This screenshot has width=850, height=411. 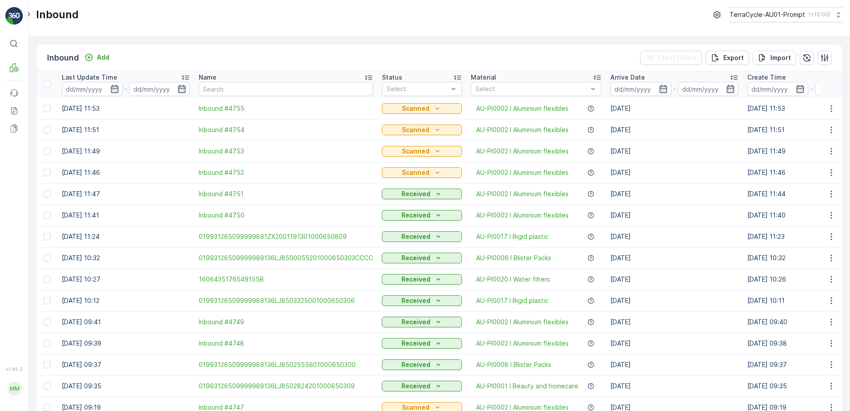 I want to click on button: Clear Filters, so click(x=671, y=58).